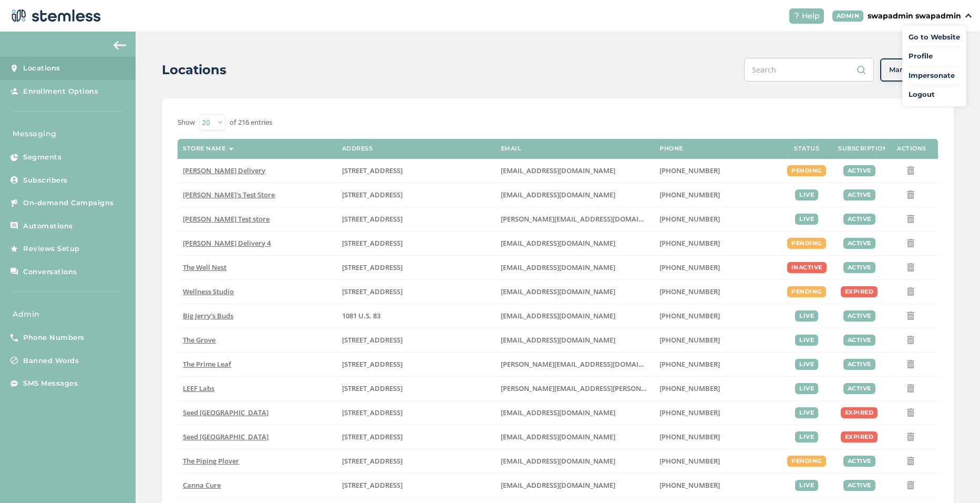 The image size is (980, 503). Describe the element at coordinates (718, 364) in the screenshot. I see `label: (520) 272-8455` at that location.